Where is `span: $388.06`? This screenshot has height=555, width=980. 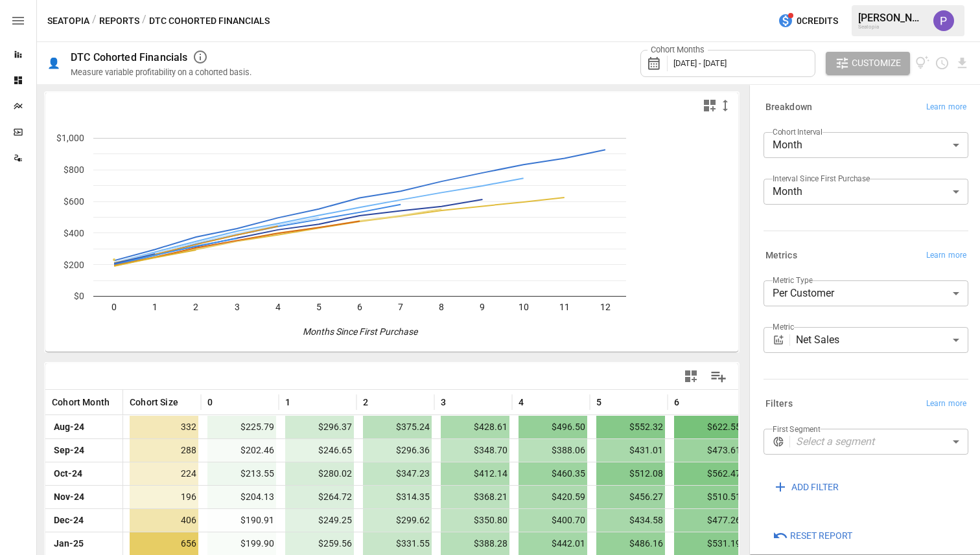
span: $388.06 is located at coordinates (552, 450).